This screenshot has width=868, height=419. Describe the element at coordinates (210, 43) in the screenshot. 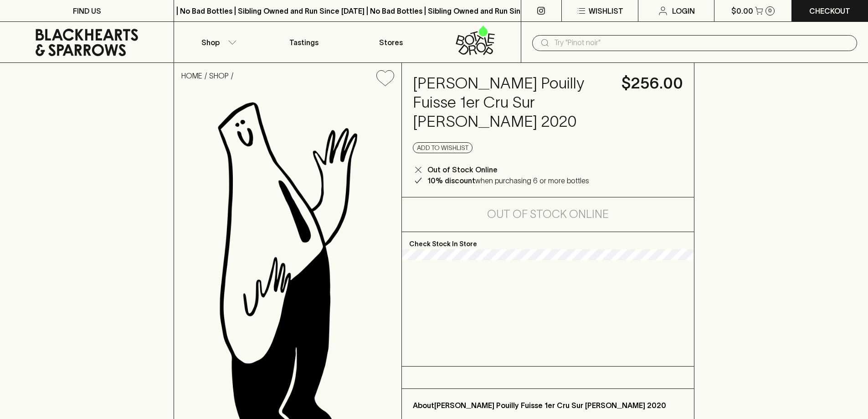

I see `p: Shop` at that location.